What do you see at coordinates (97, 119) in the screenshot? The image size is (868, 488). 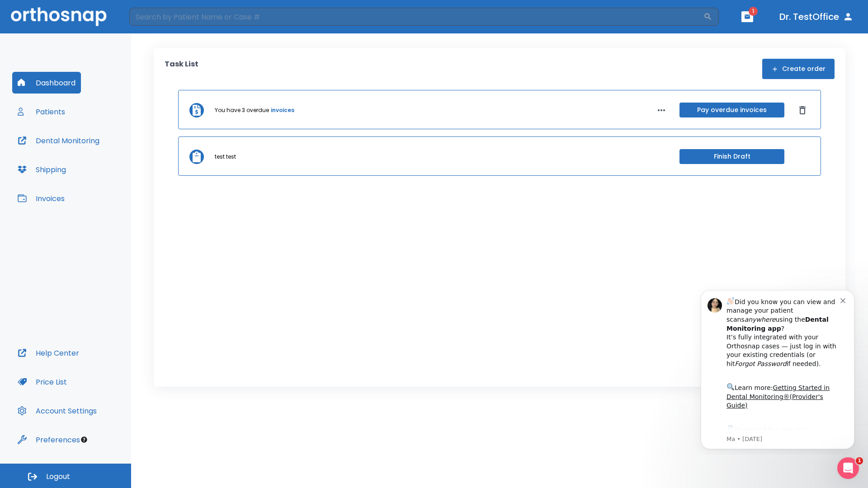 I see `div: Learn more: ​` at bounding box center [97, 119].